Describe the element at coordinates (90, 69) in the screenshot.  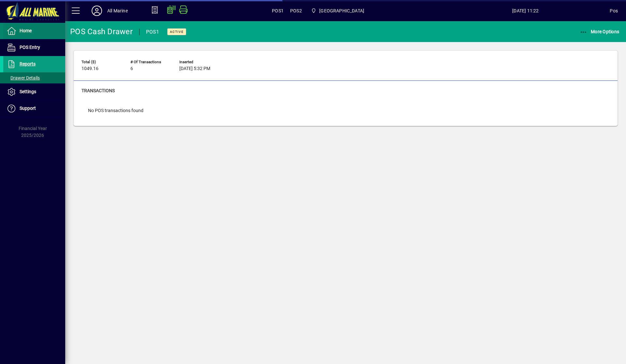
I see `span: 1049.16` at that location.